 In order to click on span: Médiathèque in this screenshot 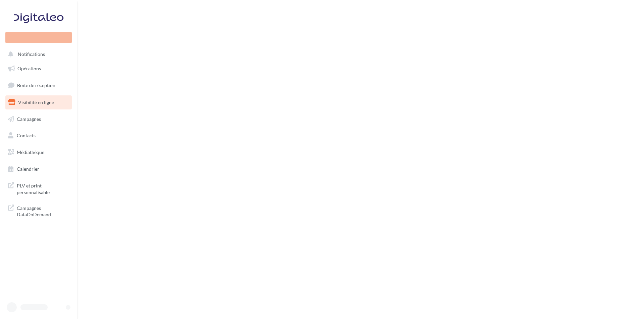, I will do `click(30, 152)`.